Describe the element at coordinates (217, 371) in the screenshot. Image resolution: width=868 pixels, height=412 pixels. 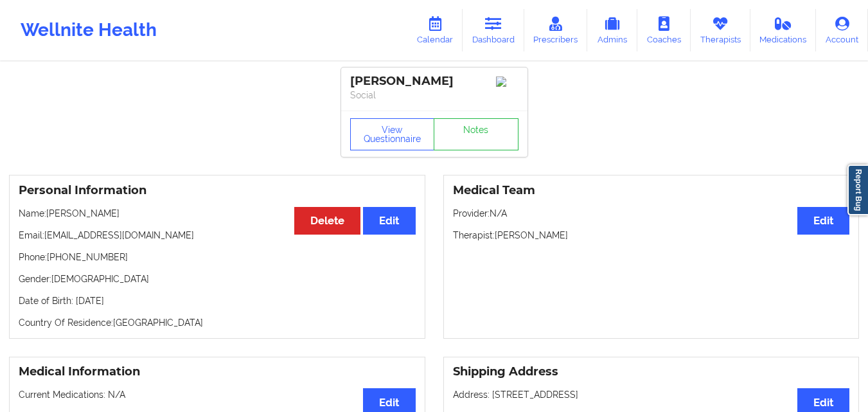
I see `h3: Medical Information` at that location.